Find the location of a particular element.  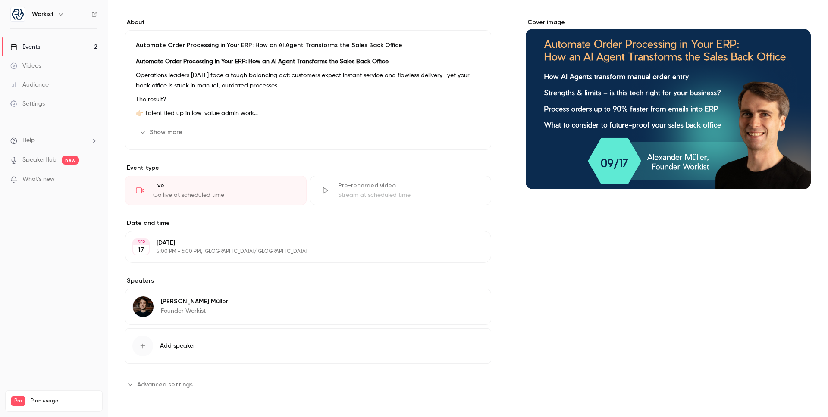

div: Go live at scheduled time is located at coordinates (224, 195).